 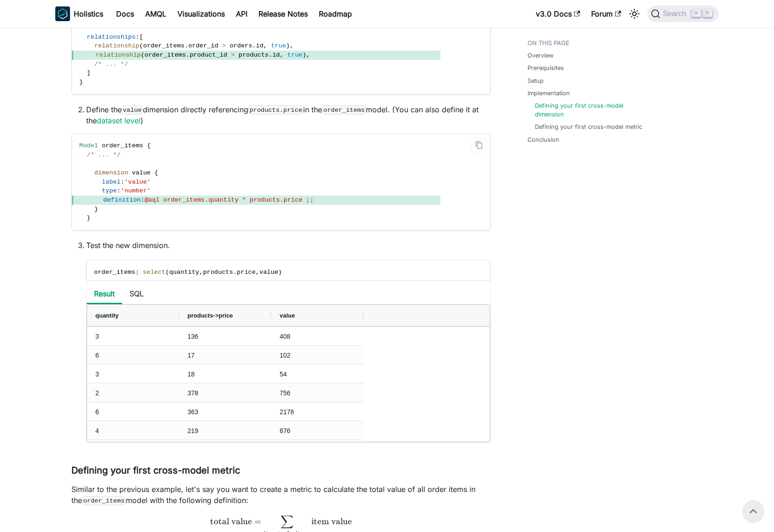 What do you see at coordinates (478, 145) in the screenshot?
I see `button: Copy code to clipboard` at bounding box center [478, 145].